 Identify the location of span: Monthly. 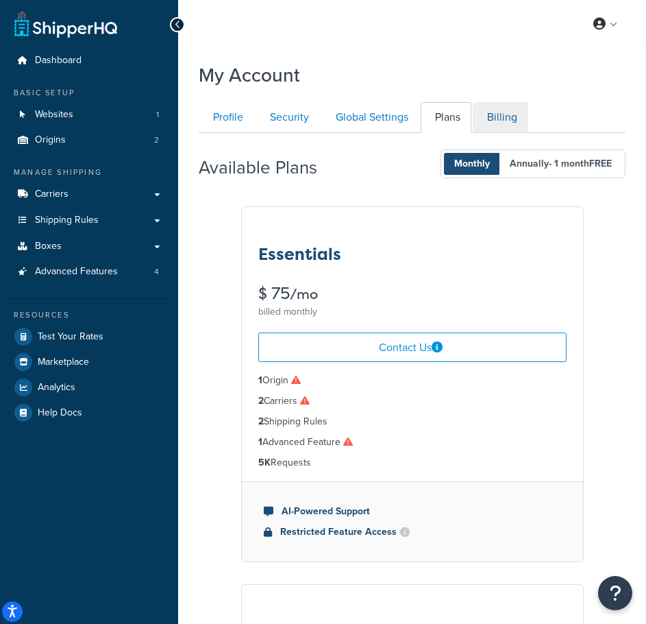
(472, 164).